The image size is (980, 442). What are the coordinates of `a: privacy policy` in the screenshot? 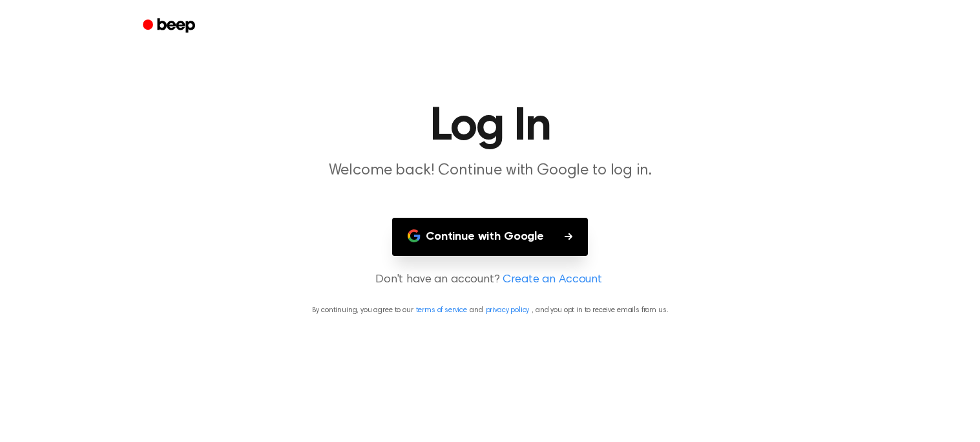 It's located at (508, 310).